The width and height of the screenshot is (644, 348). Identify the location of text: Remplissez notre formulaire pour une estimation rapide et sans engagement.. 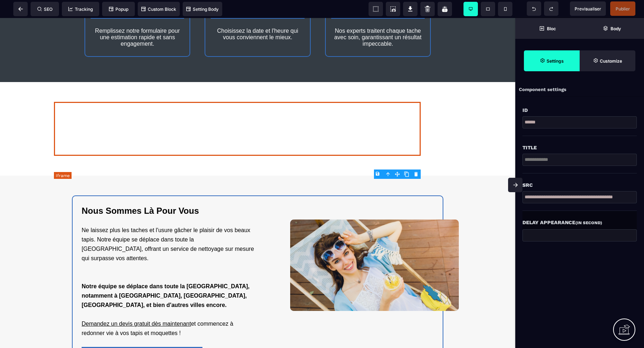
(137, 19).